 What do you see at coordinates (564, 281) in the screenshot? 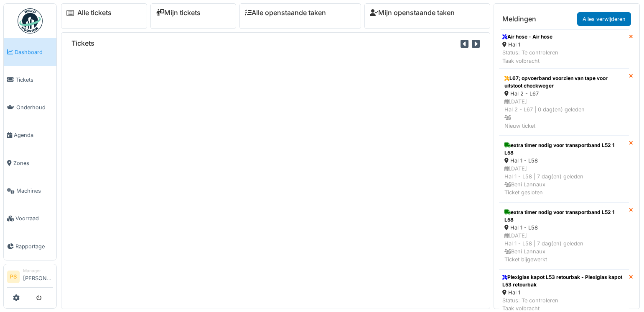
I see `div: Plexiglas kapot L53 retourbak - Plexiglas kapot L53 retourbak` at bounding box center [564, 281].